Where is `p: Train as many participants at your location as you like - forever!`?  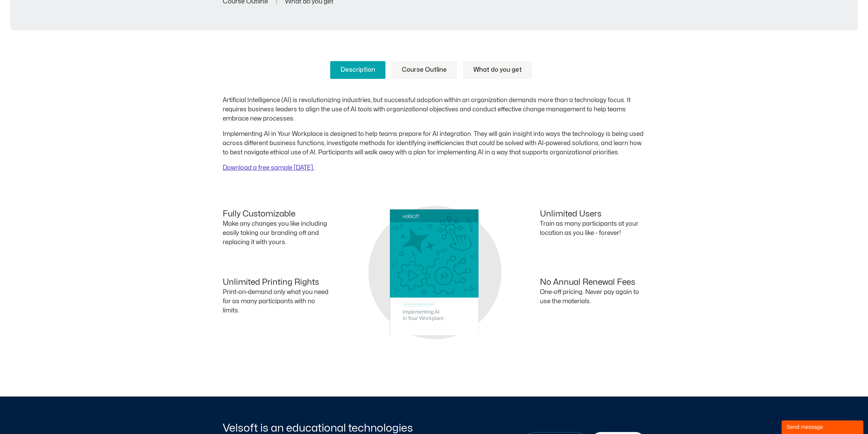
p: Train as many participants at your location as you like - forever! is located at coordinates (592, 228).